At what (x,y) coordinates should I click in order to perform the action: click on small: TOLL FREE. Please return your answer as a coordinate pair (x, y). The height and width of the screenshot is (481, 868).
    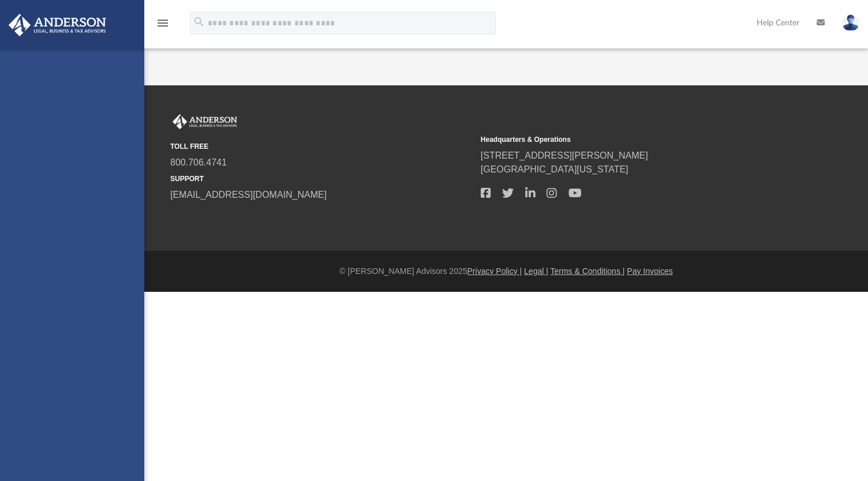
    Looking at the image, I should click on (322, 147).